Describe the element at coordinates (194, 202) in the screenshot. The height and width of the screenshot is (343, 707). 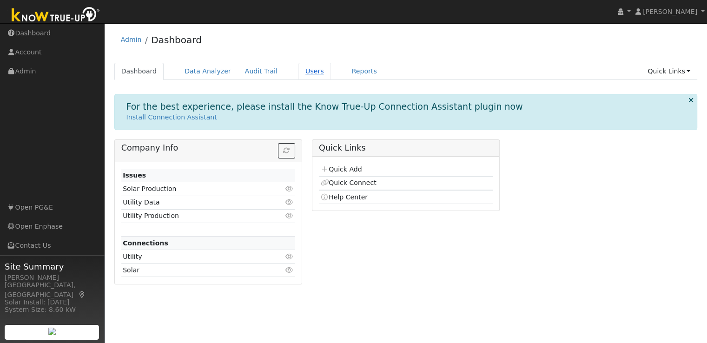
I see `td: Utility Data` at that location.